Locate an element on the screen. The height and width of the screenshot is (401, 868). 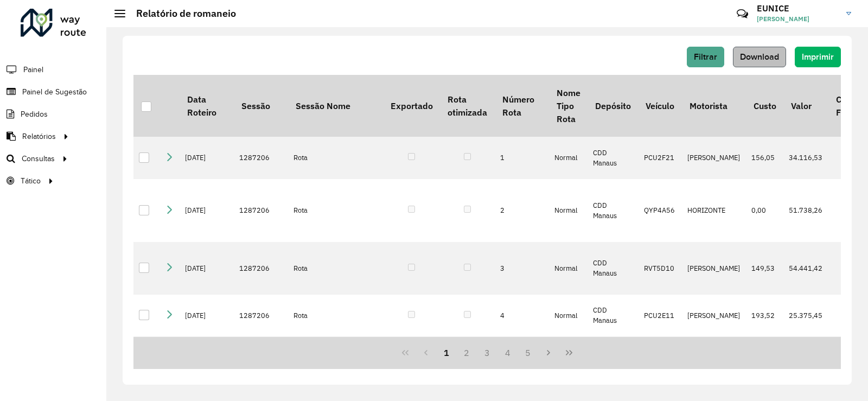
td: 193,52 is located at coordinates (764, 316).